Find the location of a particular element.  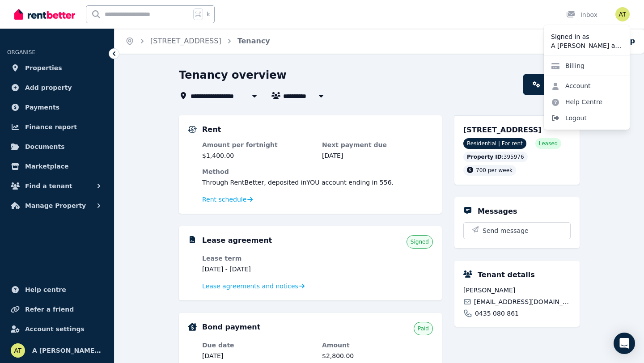

h5: Bond payment is located at coordinates (231, 327).